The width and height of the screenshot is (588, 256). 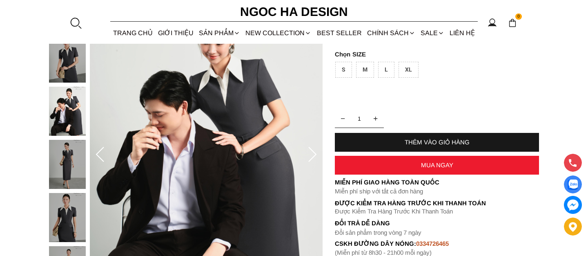 I want to click on input: Quantity input, so click(x=359, y=118).